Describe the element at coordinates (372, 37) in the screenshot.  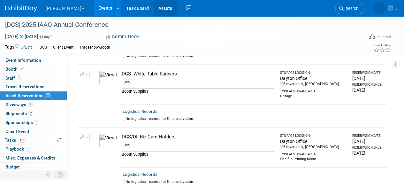
I see `img: Format-Inperson.png` at that location.